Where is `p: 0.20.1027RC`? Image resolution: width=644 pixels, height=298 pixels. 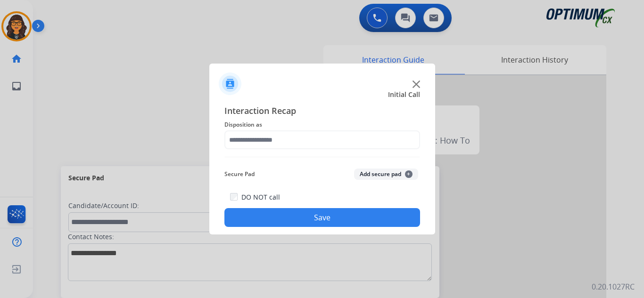
p: 0.20.1027RC is located at coordinates (613, 286).